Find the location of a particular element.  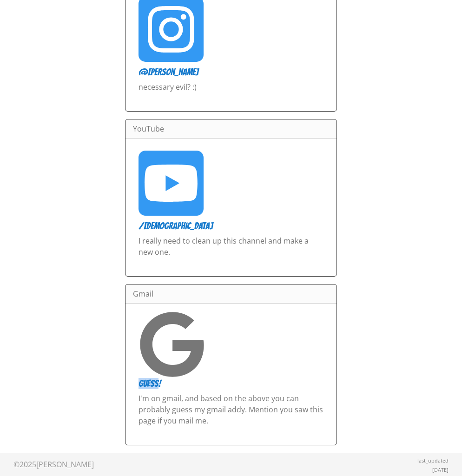

span: 2025 is located at coordinates (28, 464).